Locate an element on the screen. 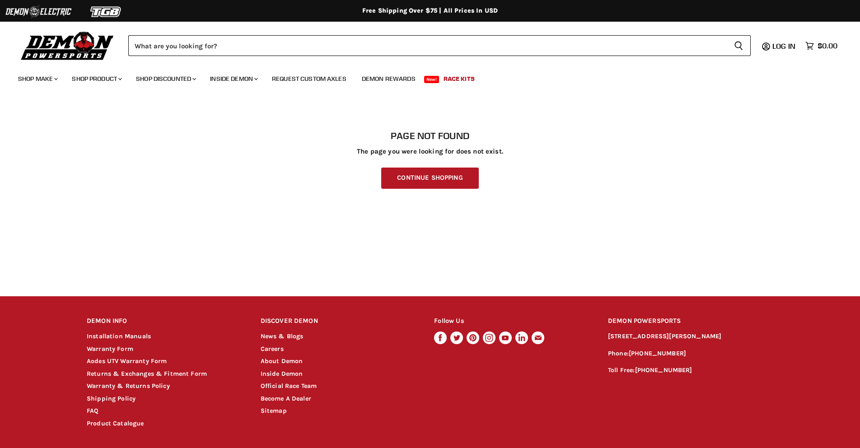 The image size is (860, 448). ul: Main menu is located at coordinates (423, 77).